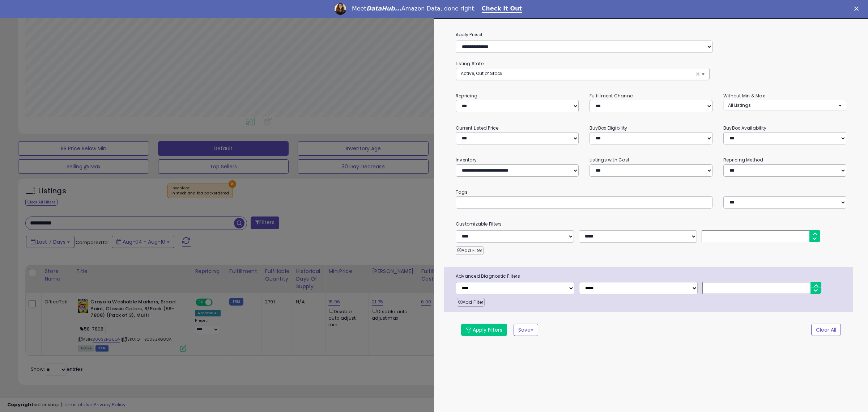  I want to click on button: All Listings, so click(785, 105).